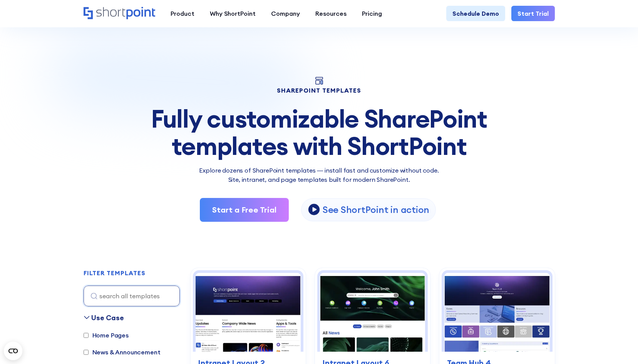  I want to click on img: Team Hub 4 – SharePoint Employee Portal Template: Employee portal for people, calendar, skills, a..., so click(497, 312).